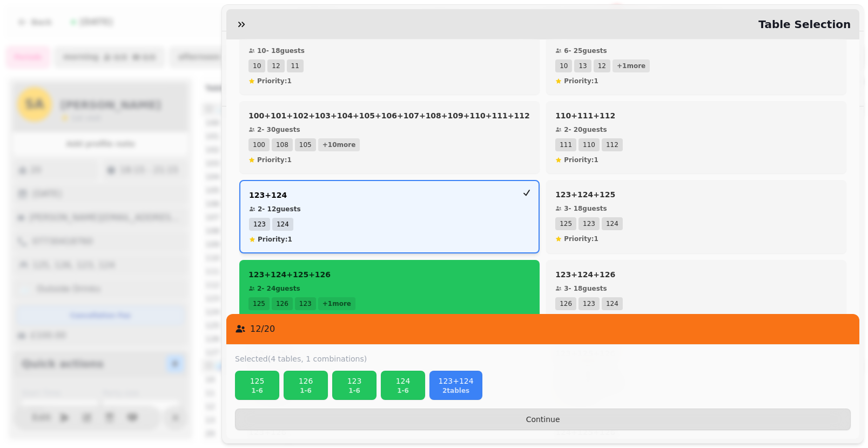  Describe the element at coordinates (389, 296) in the screenshot. I see `button: 123+124+125+1262- 24guests125126123+1morePriority:1` at that location.